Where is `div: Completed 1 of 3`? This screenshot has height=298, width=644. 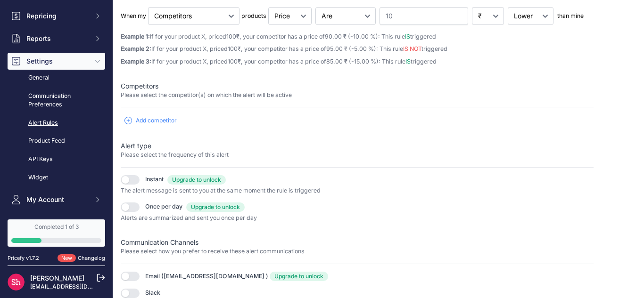
div: Completed 1 of 3 is located at coordinates (56, 227).